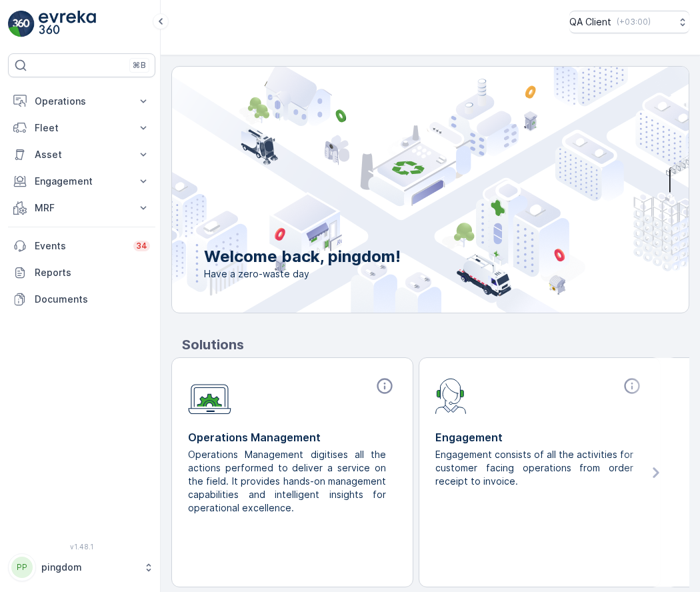 The height and width of the screenshot is (592, 700). Describe the element at coordinates (82, 128) in the screenshot. I see `p: Fleet` at that location.